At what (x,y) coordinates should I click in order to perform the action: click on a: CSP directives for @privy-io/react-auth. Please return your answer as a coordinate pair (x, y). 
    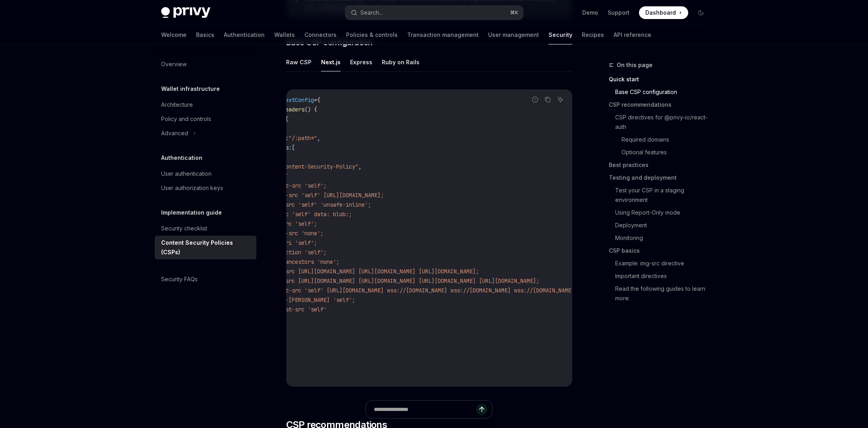
    Looking at the image, I should click on (661, 122).